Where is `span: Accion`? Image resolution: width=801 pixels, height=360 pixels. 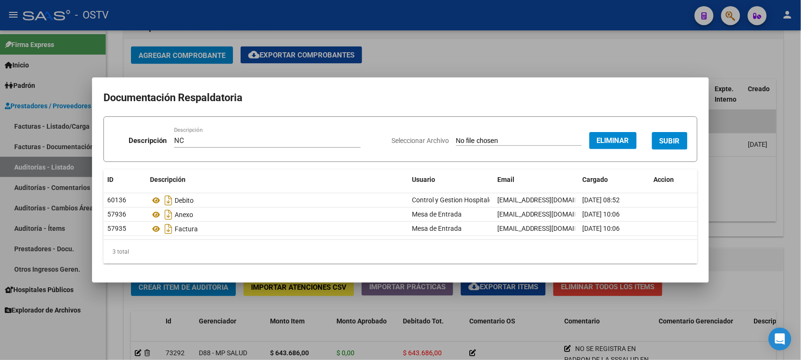
span: Accion is located at coordinates (664, 179).